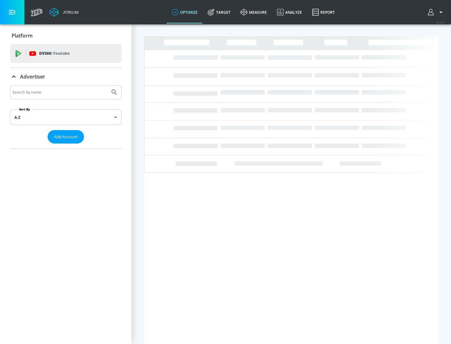  Describe the element at coordinates (66, 36) in the screenshot. I see `div: Platform` at that location.